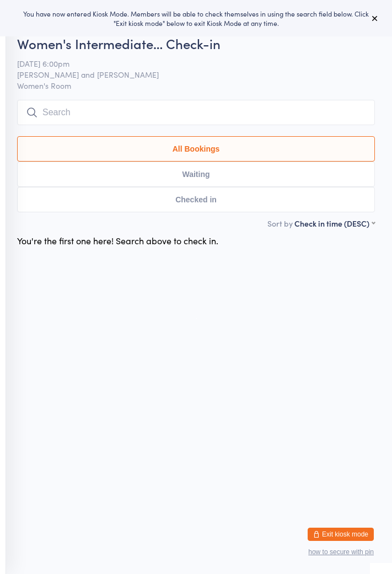 The width and height of the screenshot is (392, 574). Describe the element at coordinates (195, 148) in the screenshot. I see `button: All Bookings` at that location.